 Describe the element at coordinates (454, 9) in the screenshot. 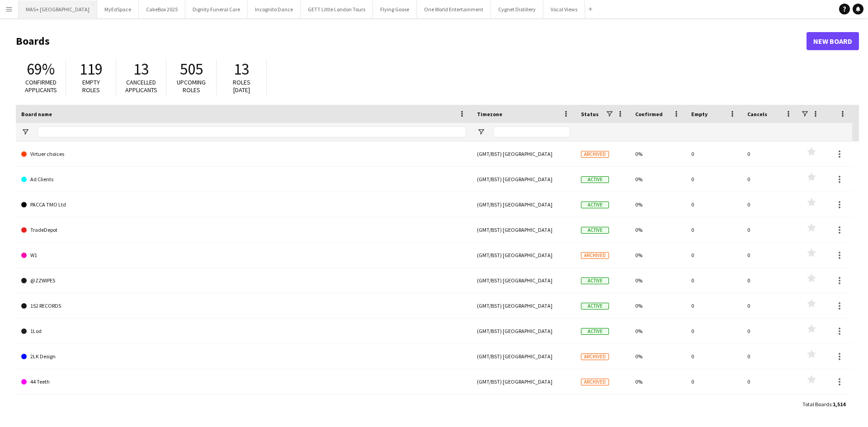

I see `button: One World Entertainment` at that location.